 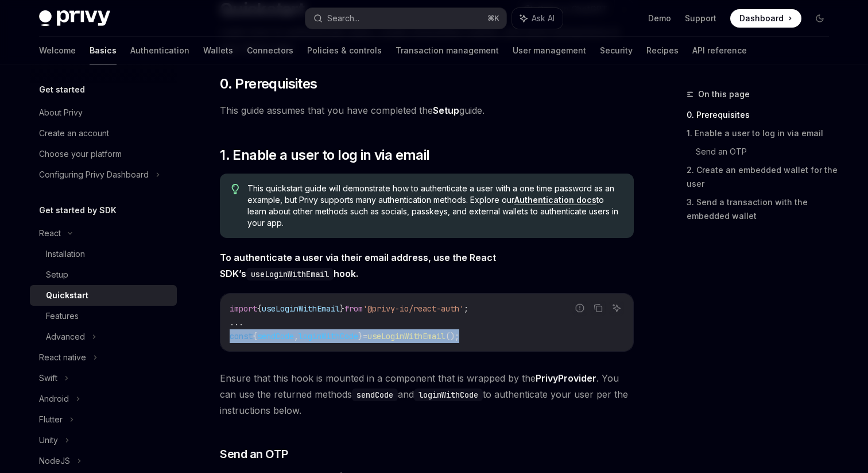 What do you see at coordinates (236, 189) in the screenshot?
I see `svg: Tip` at bounding box center [236, 189].